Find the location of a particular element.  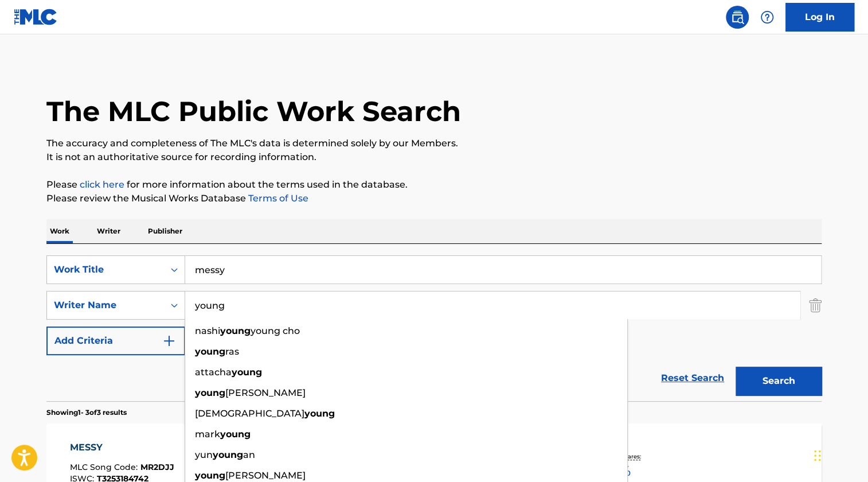

div: MESSY is located at coordinates (122, 448).